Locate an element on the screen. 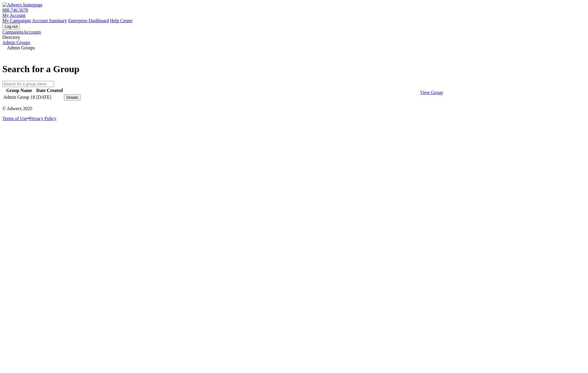 The image size is (588, 373). p: © Adwerx 2025 is located at coordinates (294, 109).